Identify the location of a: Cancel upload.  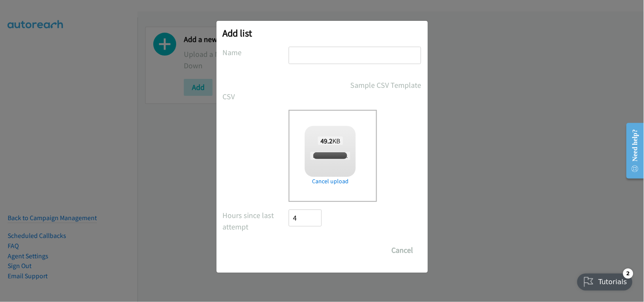
(330, 181).